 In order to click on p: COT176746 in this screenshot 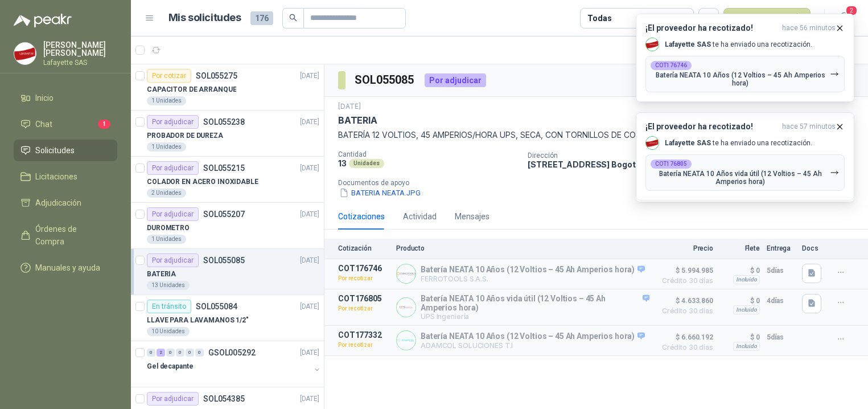, I will do `click(363, 268)`.